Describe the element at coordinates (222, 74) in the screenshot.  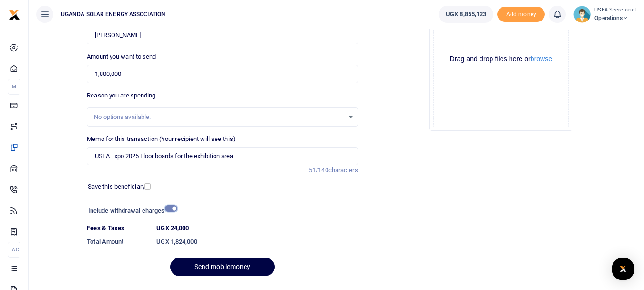
I see `input: UGX` at that location.